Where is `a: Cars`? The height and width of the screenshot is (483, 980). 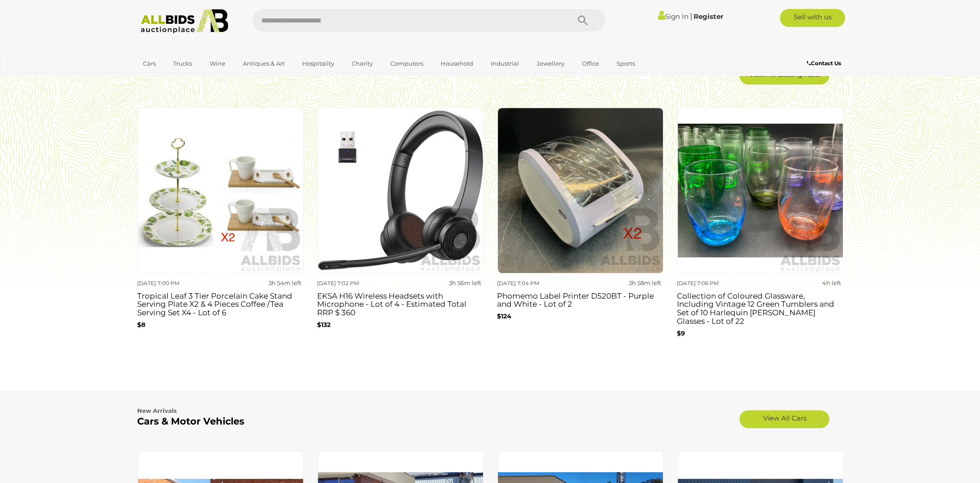
a: Cars is located at coordinates (149, 63).